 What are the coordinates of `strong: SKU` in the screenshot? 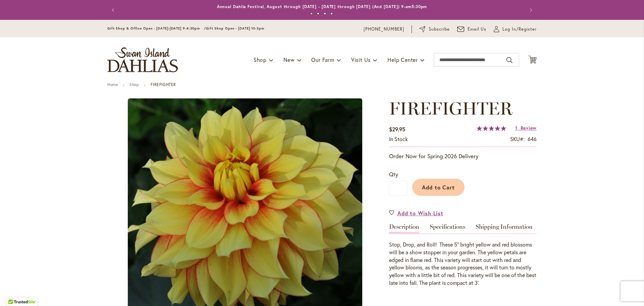 It's located at (517, 139).